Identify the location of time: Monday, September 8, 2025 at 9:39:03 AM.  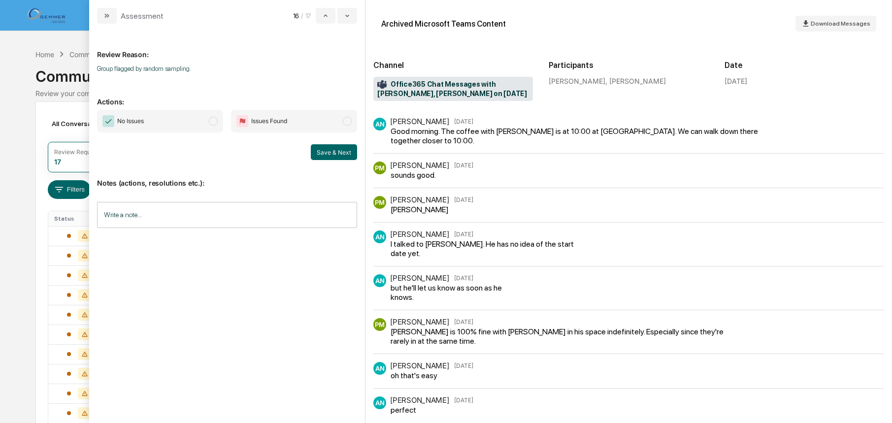
(463, 278).